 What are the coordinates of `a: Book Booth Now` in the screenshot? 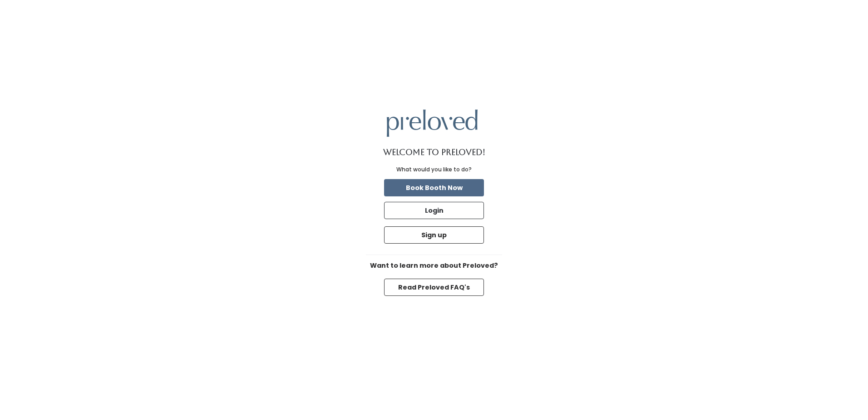 It's located at (434, 187).